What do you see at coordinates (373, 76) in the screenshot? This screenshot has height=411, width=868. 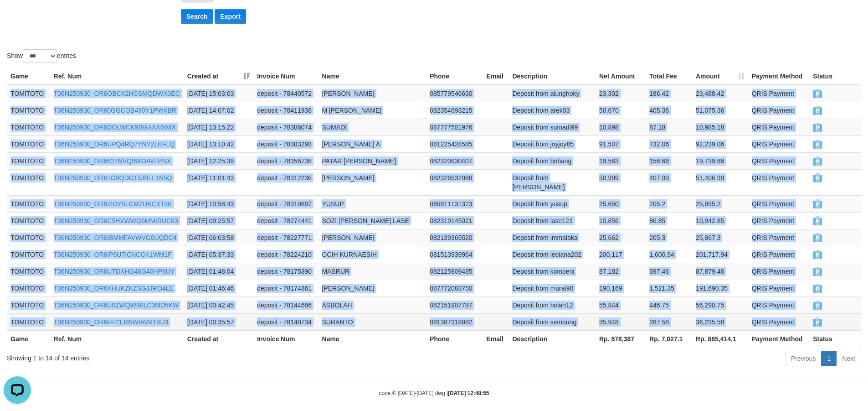 I see `th: Name` at bounding box center [373, 76].